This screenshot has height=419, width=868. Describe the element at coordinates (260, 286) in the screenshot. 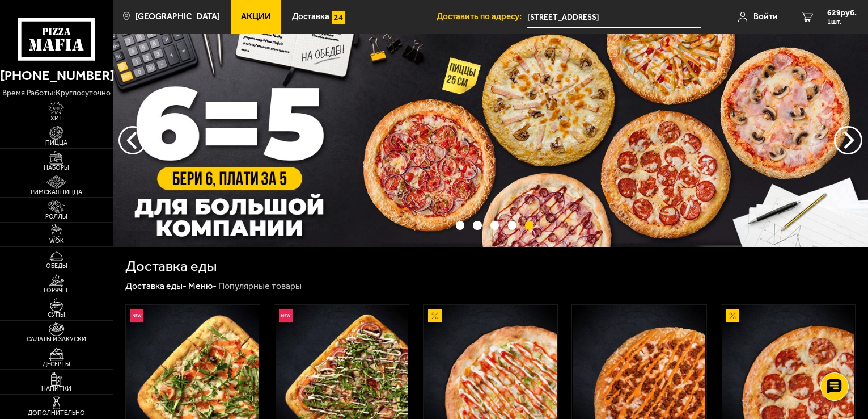

I see `div: Популярные товары` at that location.